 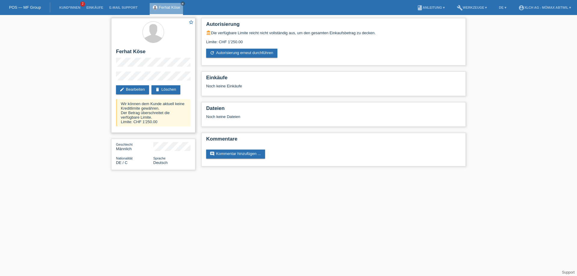 What do you see at coordinates (153, 53) in the screenshot?
I see `h2: Ferhat Köse` at bounding box center [153, 53].